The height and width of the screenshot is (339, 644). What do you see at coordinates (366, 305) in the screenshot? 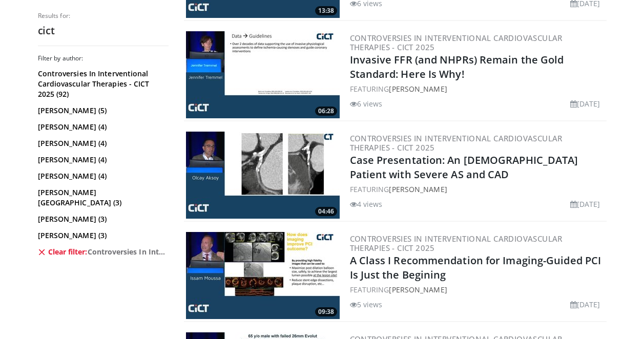
I see `li: 5 views` at bounding box center [366, 305].